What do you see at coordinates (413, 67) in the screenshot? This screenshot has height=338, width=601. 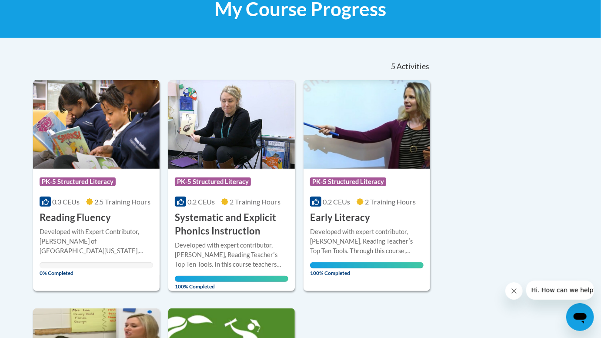 I see `span: Activities` at bounding box center [413, 67].